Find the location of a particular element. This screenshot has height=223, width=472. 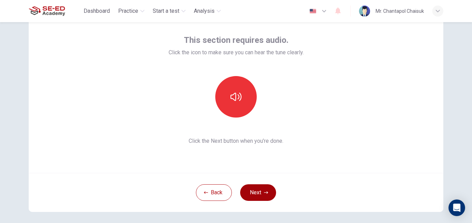

button: Start a test is located at coordinates (169, 11).